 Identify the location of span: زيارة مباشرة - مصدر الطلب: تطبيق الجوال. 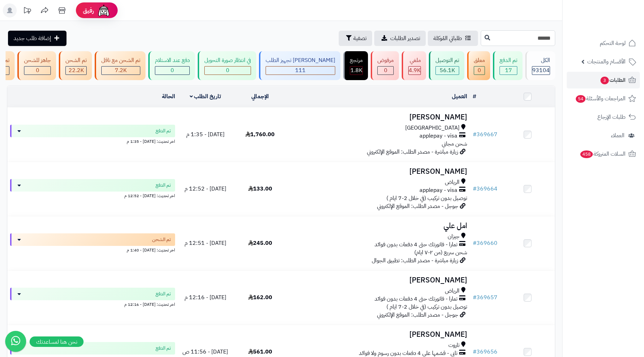
(415, 260).